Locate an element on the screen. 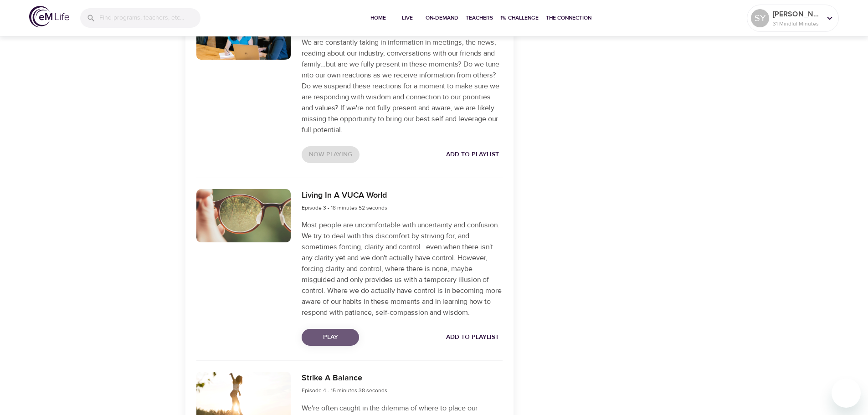 The image size is (868, 415). h6: Living In A VUCA World is located at coordinates (345, 195).